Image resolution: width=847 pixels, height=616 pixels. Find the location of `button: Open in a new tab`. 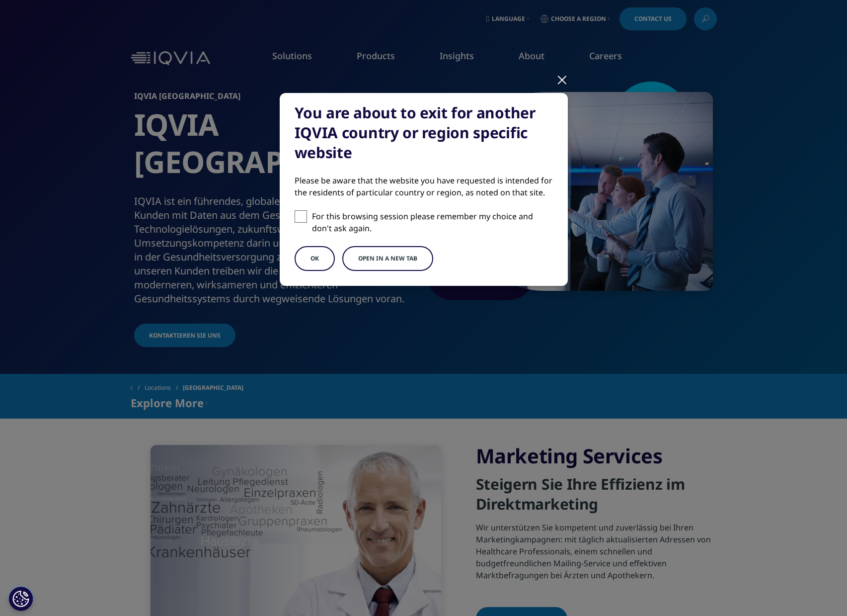

button: Open in a new tab is located at coordinates (388, 258).